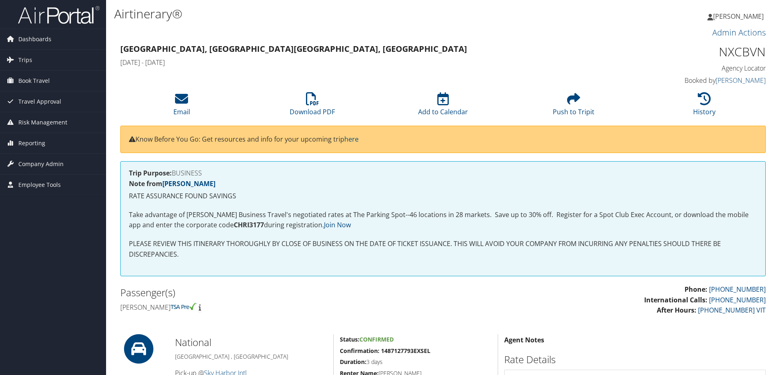 The width and height of the screenshot is (780, 375). What do you see at coordinates (739, 32) in the screenshot?
I see `a: Admin Actions` at bounding box center [739, 32].